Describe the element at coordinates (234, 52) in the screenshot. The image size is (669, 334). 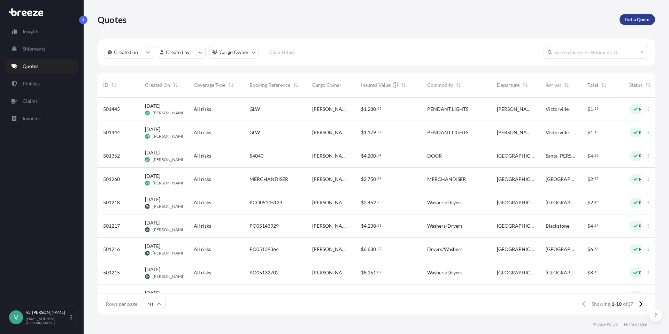
I see `p: Cargo Owner` at that location.